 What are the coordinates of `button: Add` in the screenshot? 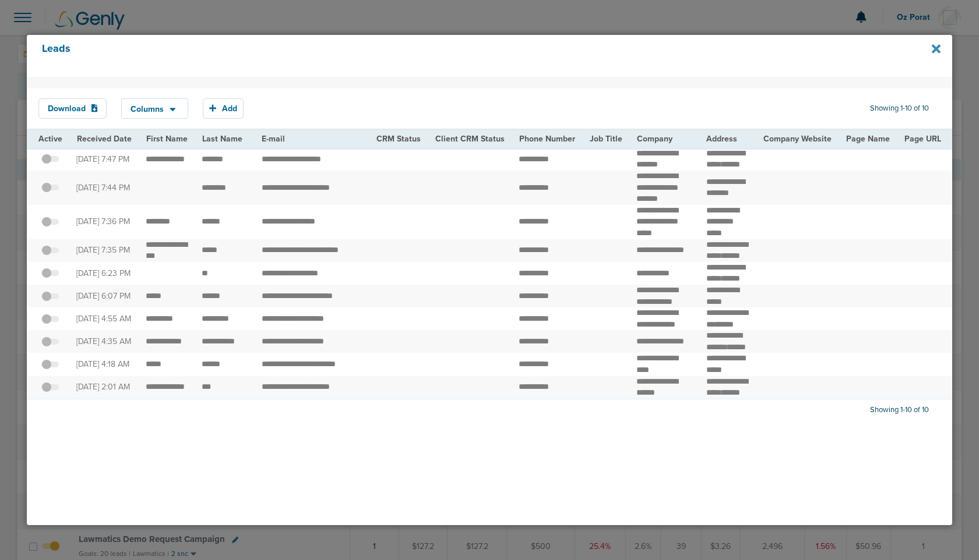 It's located at (223, 108).